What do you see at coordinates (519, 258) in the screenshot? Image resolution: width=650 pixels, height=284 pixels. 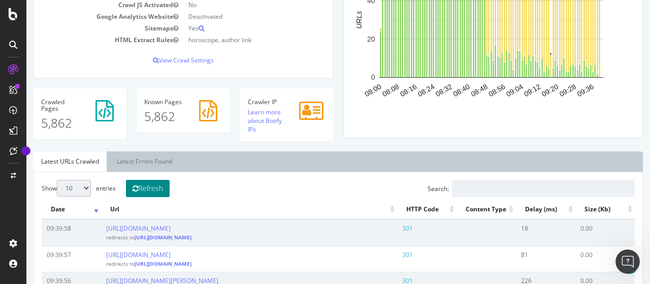 I see `td: 81` at bounding box center [519, 258].